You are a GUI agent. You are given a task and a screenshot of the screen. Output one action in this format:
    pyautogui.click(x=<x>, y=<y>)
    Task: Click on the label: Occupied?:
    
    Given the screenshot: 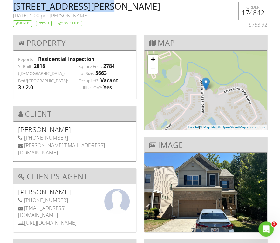 What is the action you would take?
    pyautogui.click(x=89, y=81)
    